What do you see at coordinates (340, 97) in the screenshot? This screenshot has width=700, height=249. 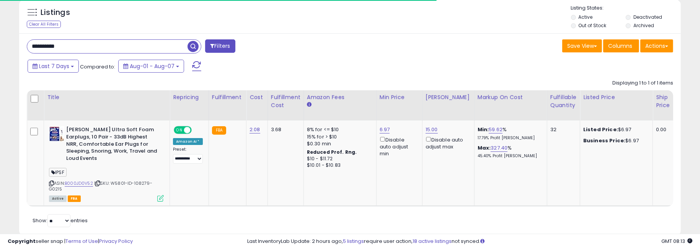 I see `div: Amazon Fees` at bounding box center [340, 97].